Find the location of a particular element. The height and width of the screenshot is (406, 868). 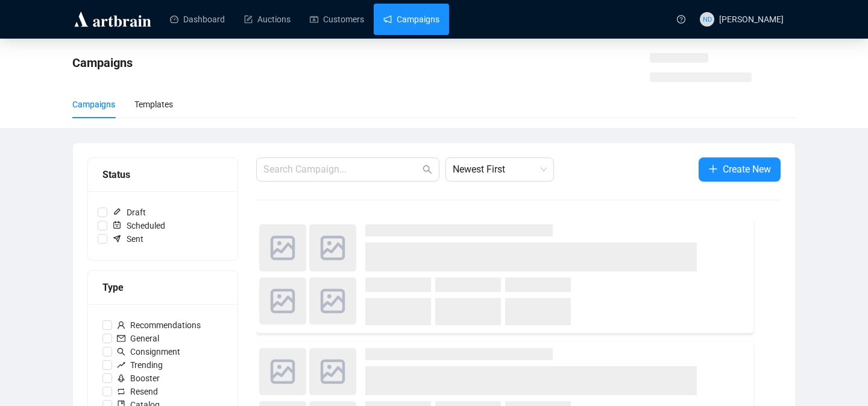

span: Create New is located at coordinates (747, 169).